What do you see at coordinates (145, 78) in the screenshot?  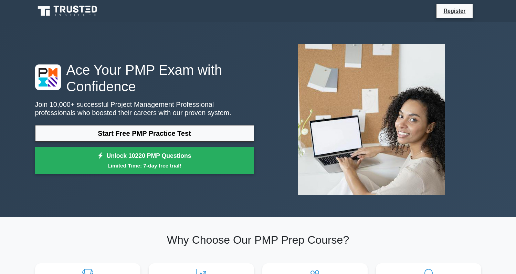 I see `h1: Ace Your PMP Exam with Confidence` at bounding box center [145, 78].